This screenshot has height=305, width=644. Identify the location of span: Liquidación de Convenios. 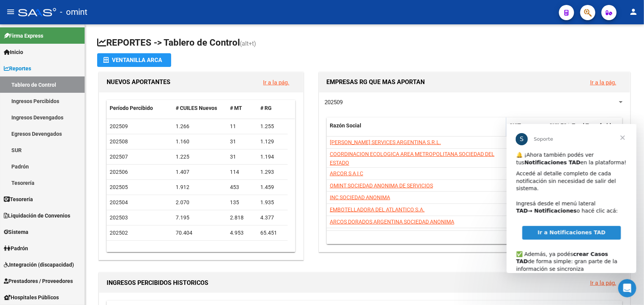
(37, 216).